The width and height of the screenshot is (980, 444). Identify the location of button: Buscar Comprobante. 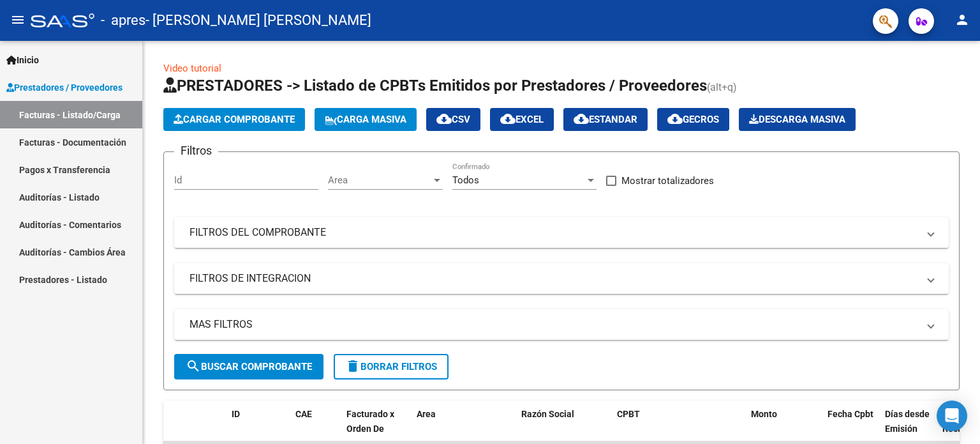
(249, 367).